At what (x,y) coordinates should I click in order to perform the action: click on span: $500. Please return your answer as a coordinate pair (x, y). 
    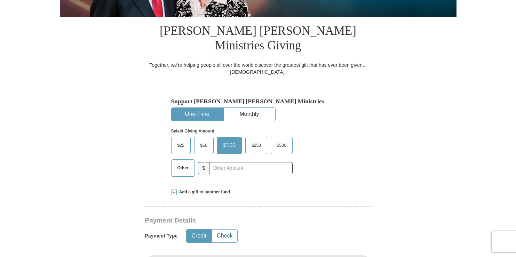
    Looking at the image, I should click on (281, 145).